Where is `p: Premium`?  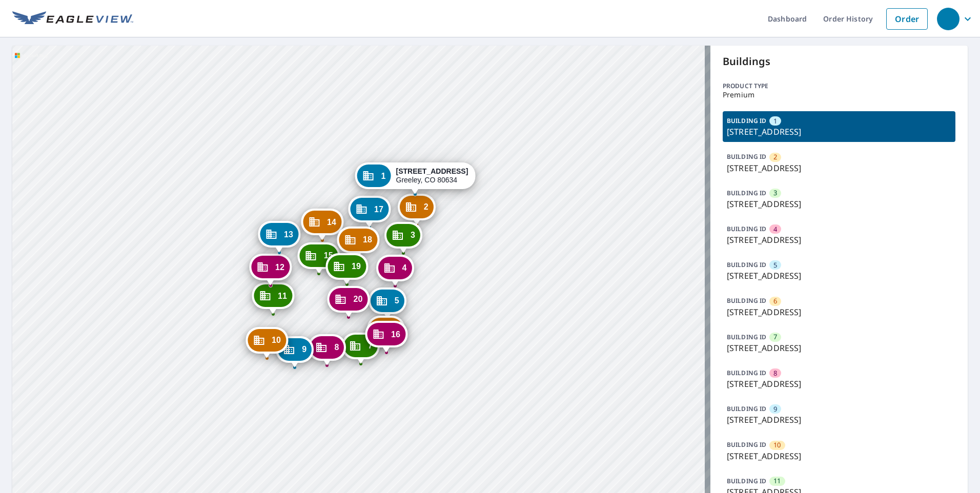
p: Premium is located at coordinates (839, 95).